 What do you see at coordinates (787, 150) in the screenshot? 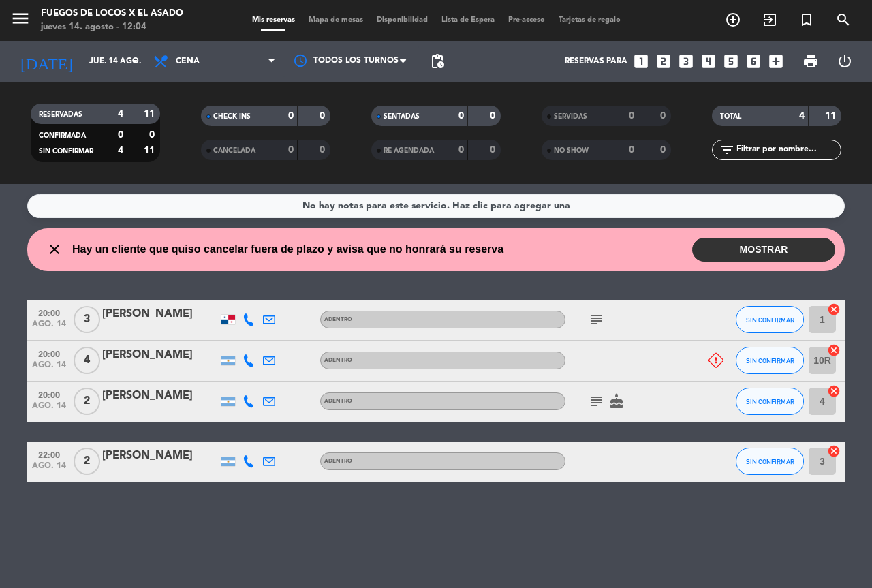
I see `input: Filtrar por nombre...` at bounding box center [787, 150].